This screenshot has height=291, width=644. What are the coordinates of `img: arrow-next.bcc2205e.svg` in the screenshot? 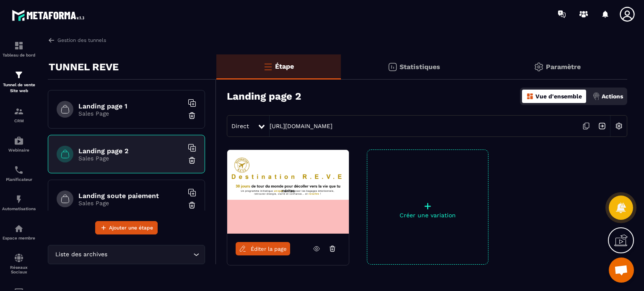 It's located at (602, 126).